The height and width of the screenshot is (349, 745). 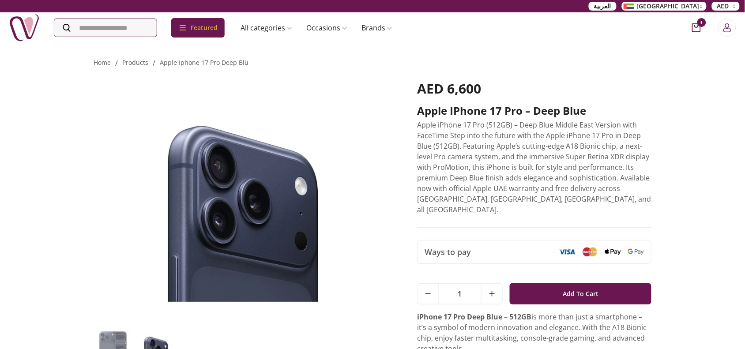 What do you see at coordinates (581, 294) in the screenshot?
I see `span: Add To Cart` at bounding box center [581, 294].